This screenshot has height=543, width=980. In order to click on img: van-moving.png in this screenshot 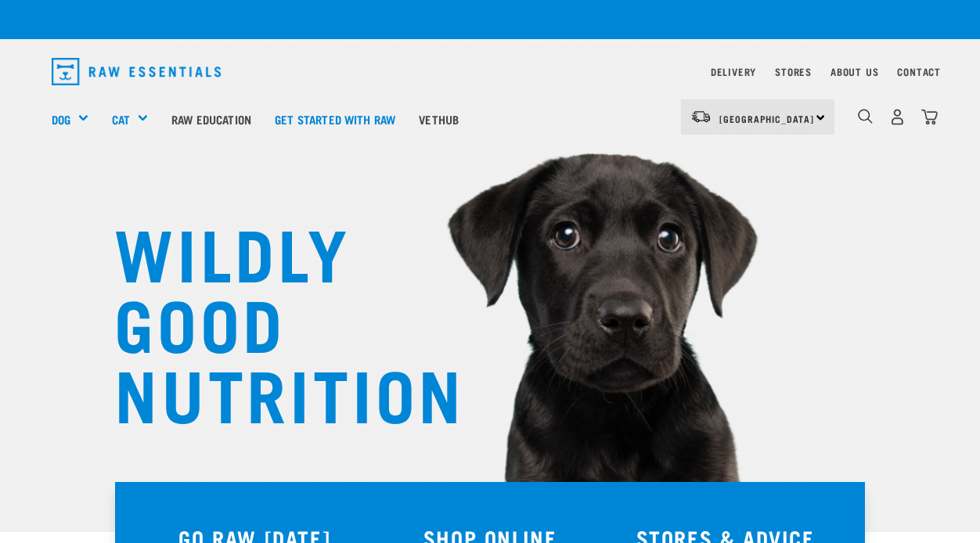, I will do `click(701, 116)`.